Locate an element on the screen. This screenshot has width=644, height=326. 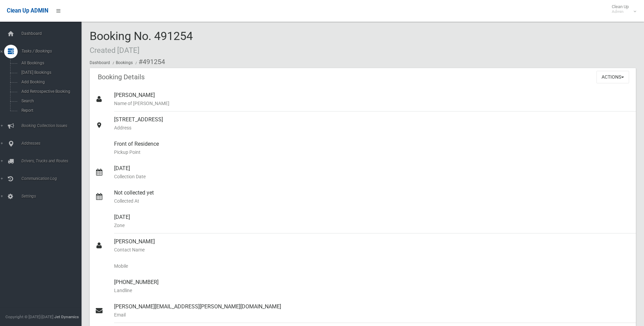
small: Landline is located at coordinates (372, 291).